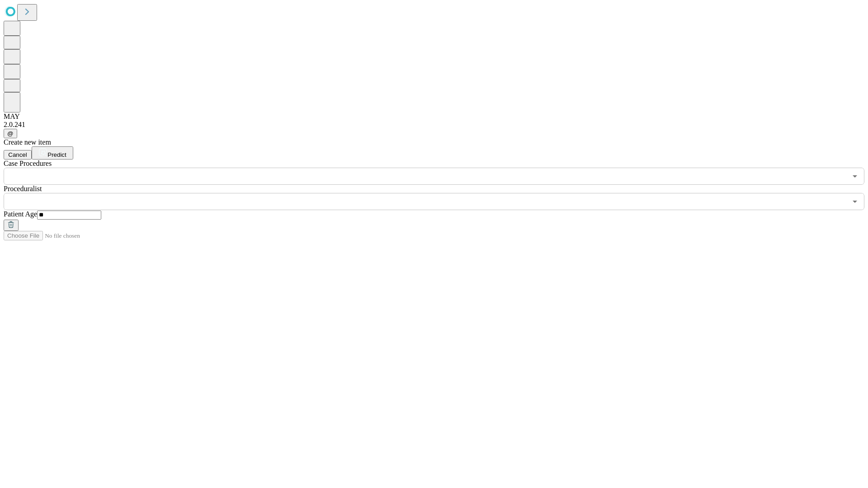  What do you see at coordinates (28, 163) in the screenshot?
I see `span: Scheduled Procedure` at bounding box center [28, 163].